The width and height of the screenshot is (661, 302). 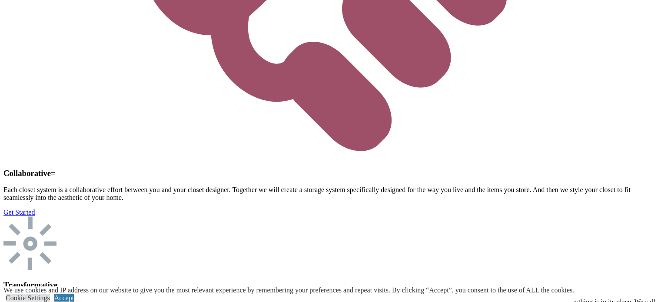 I want to click on h3: Collaborative, so click(x=330, y=173).